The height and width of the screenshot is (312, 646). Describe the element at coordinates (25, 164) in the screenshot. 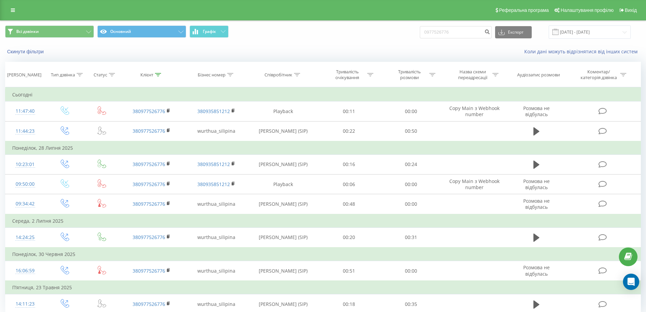

I see `div: 10:23:01` at that location.